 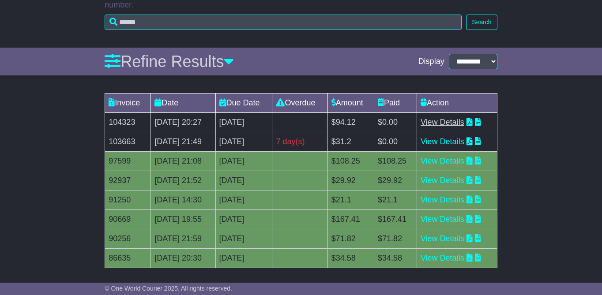 What do you see at coordinates (168, 289) in the screenshot?
I see `span: © One World Courier 2025. All rights reserved.` at bounding box center [168, 289].